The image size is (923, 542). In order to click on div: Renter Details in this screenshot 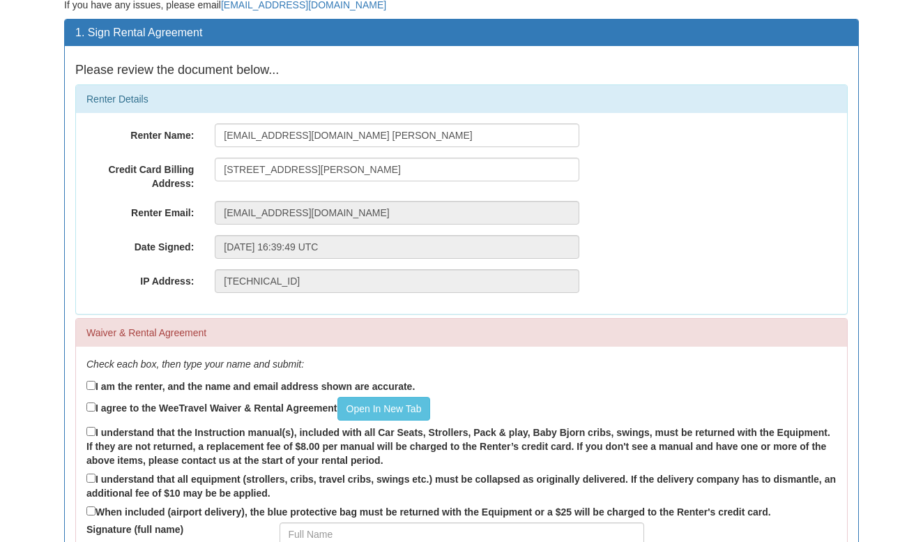, I will do `click(462, 99)`.